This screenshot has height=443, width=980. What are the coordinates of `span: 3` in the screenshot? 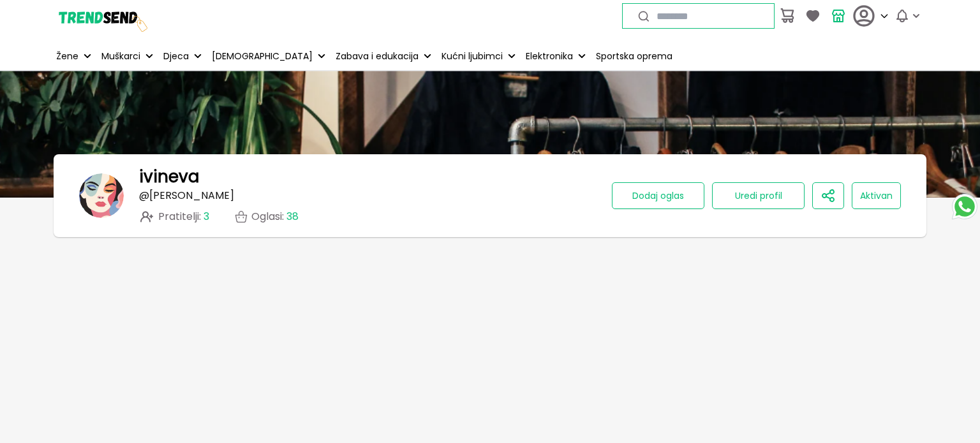 It's located at (206, 216).